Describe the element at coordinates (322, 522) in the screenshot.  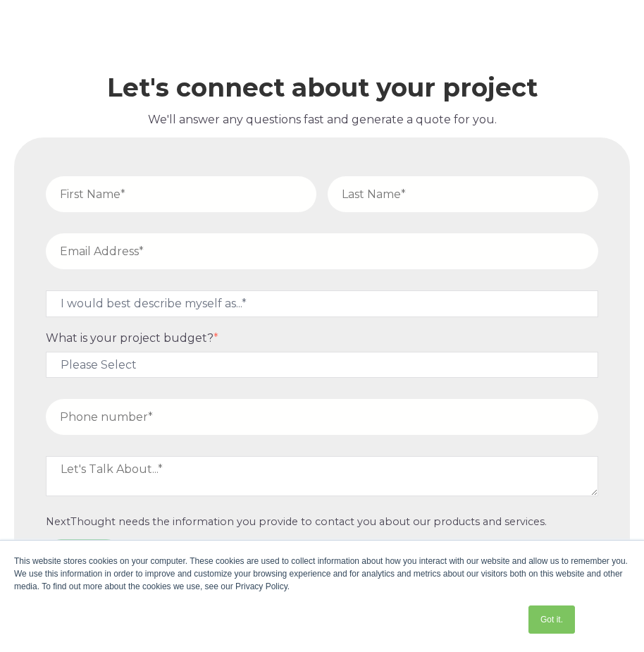
I see `p: NextThought needs the information you provide to contact you about our products and services.` at that location.